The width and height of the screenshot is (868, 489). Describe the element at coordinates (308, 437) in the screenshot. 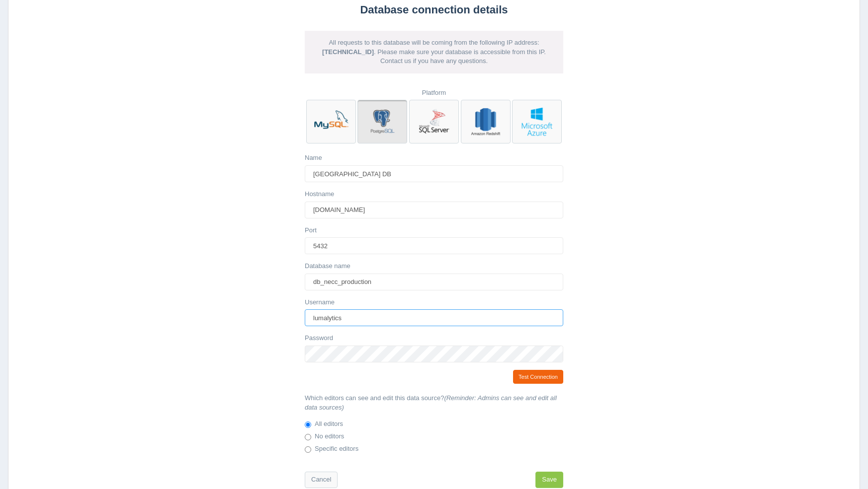

I see `input: No editors` at that location.